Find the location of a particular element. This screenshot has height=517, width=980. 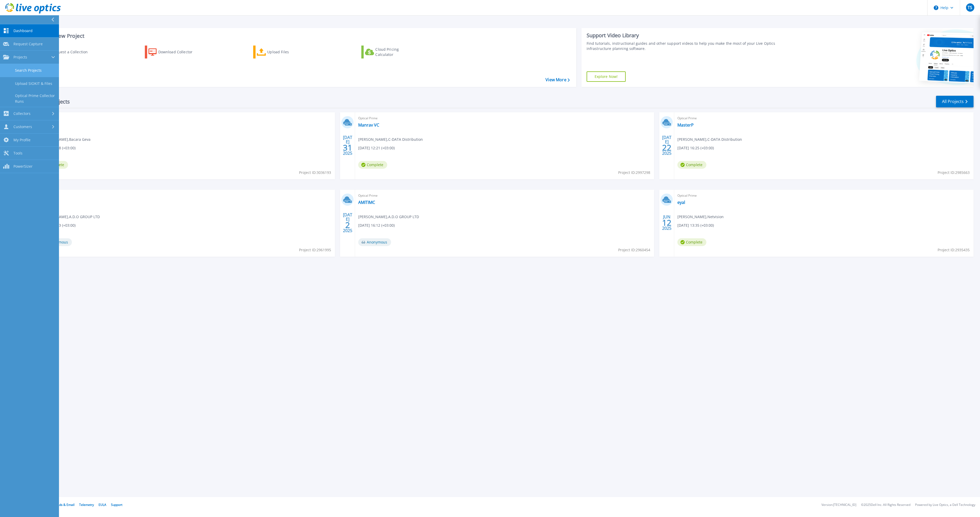

li: © 2025 Dell Inc. All Rights Reserved is located at coordinates (885, 504).